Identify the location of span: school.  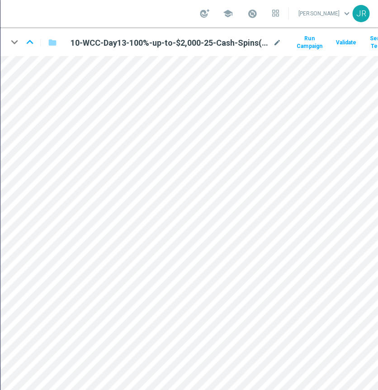
(228, 14).